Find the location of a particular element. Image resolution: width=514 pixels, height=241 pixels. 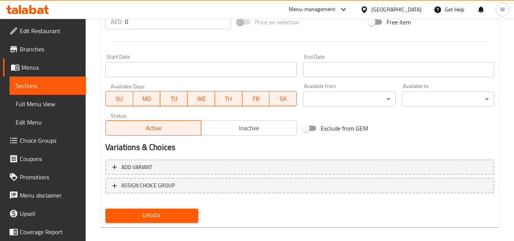

span: Add variant is located at coordinates (137, 167).